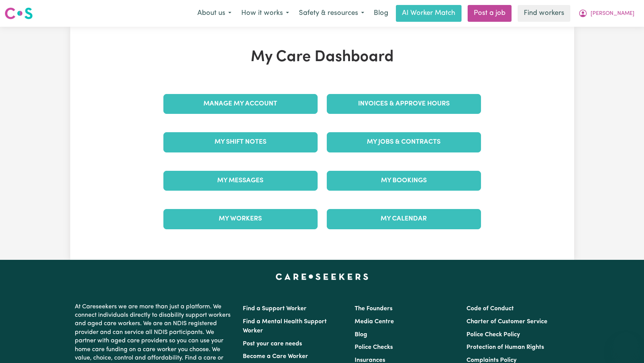 The width and height of the screenshot is (644, 363). What do you see at coordinates (507, 322) in the screenshot?
I see `a: Charter of Customer Service` at bounding box center [507, 322].